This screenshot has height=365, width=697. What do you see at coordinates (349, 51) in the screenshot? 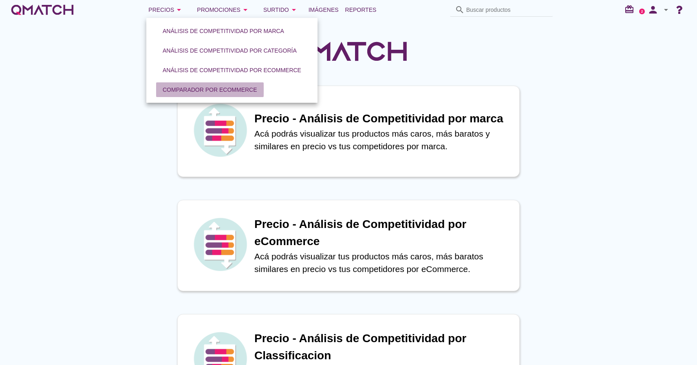
I see `img: QMatchLogo` at bounding box center [349, 51].